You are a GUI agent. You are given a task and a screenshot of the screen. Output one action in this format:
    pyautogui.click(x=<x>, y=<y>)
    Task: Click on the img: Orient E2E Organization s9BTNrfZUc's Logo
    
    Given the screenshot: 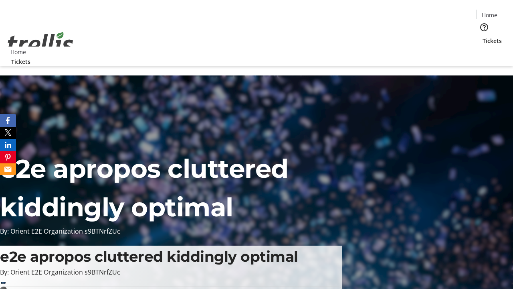 What is the action you would take?
    pyautogui.click(x=41, y=43)
    